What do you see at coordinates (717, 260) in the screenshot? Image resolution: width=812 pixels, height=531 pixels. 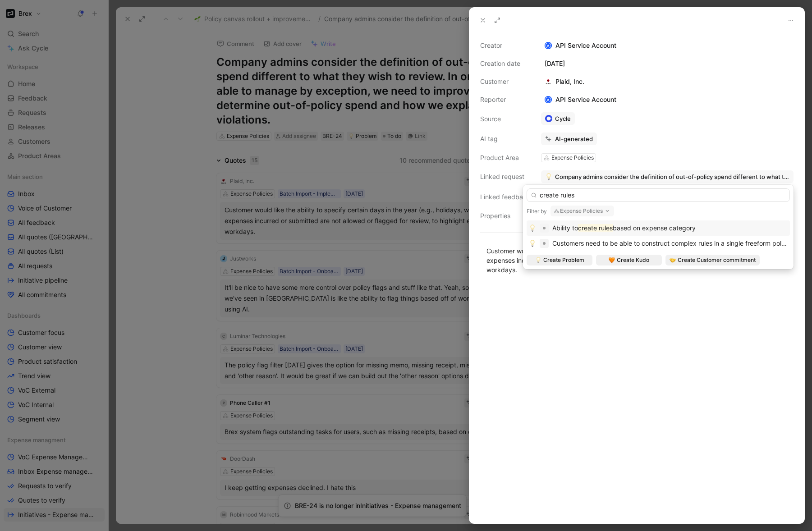 I see `span: Create Customer commitment` at bounding box center [717, 260].